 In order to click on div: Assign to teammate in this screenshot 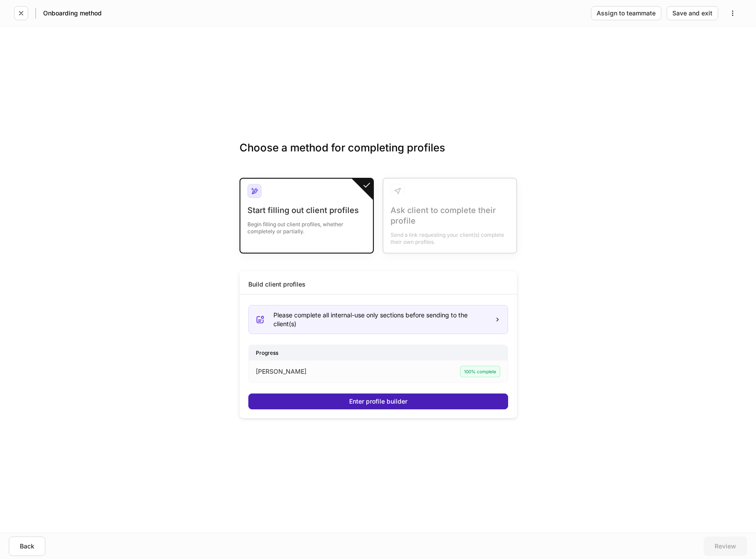, I will do `click(626, 14)`.